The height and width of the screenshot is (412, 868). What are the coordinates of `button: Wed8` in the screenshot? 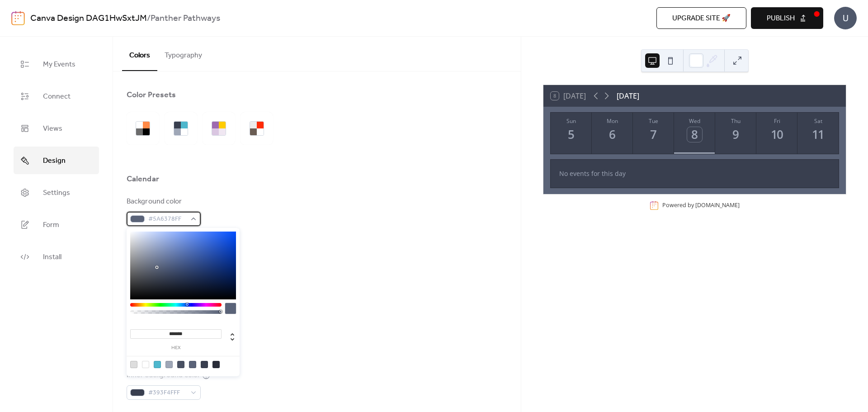 It's located at (694, 133).